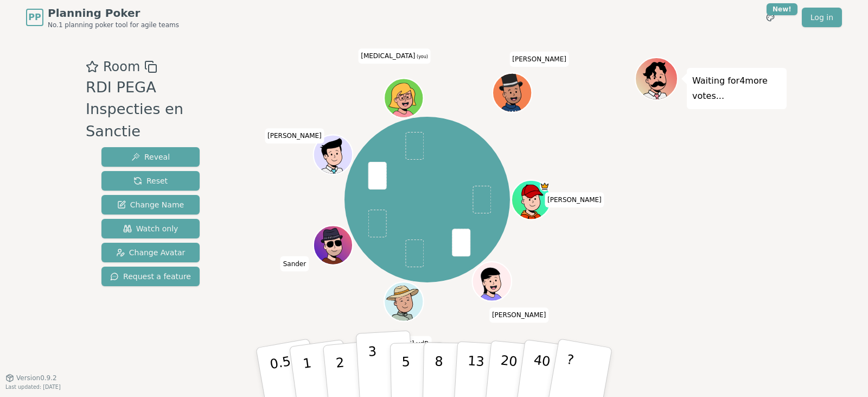  What do you see at coordinates (150, 229) in the screenshot?
I see `button: Watch only` at bounding box center [150, 229].